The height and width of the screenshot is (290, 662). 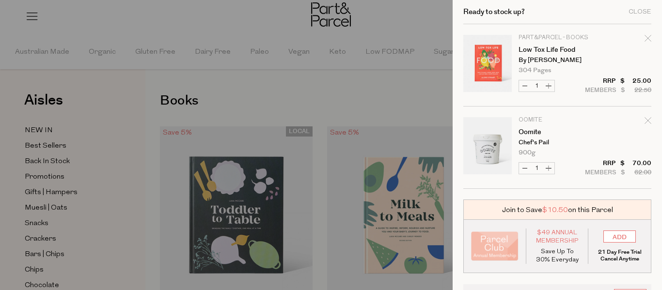 I want to click on a: Low Tox Life Food, so click(x=556, y=50).